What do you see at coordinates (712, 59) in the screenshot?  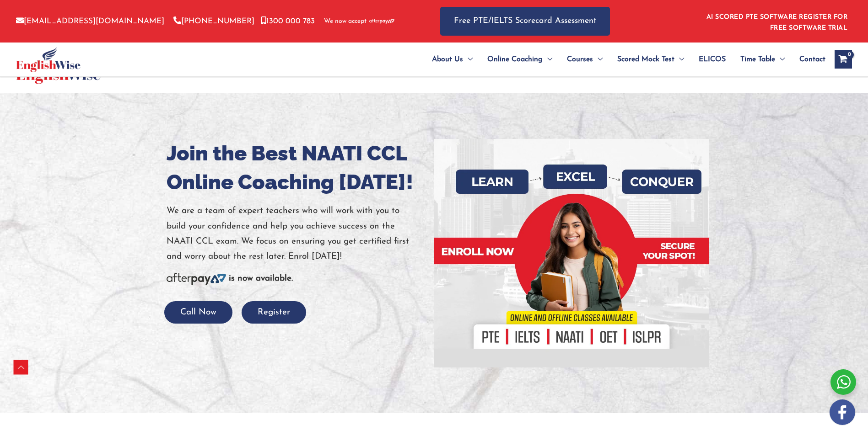 I see `span: ELICOS` at bounding box center [712, 59].